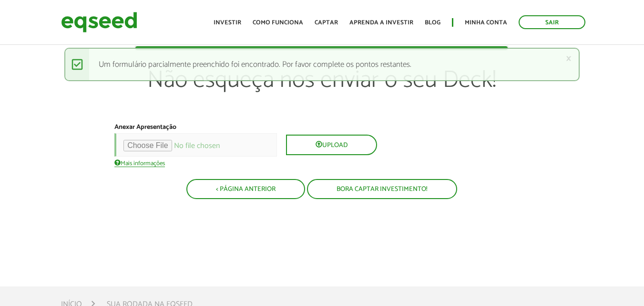 This screenshot has height=306, width=644. Describe the element at coordinates (145, 128) in the screenshot. I see `label: Anexar Apresentação` at that location.